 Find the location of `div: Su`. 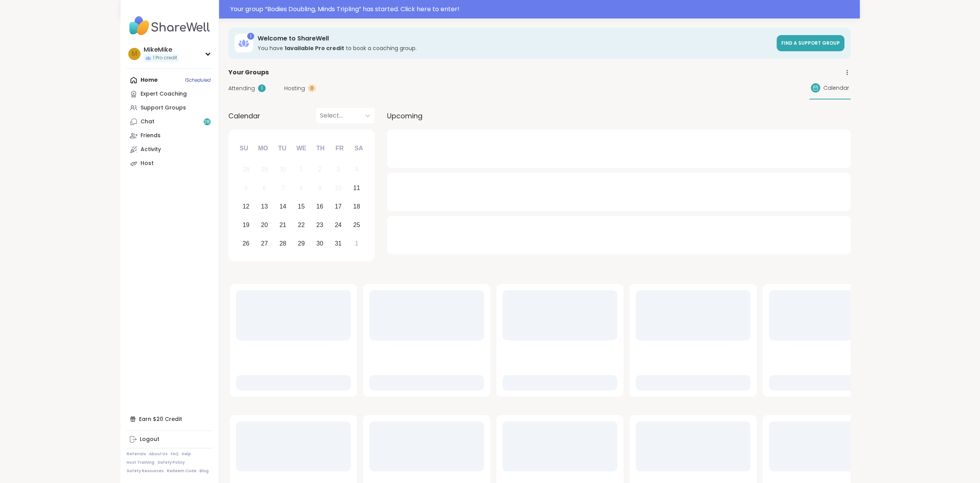

div: Su is located at coordinates (244, 148).